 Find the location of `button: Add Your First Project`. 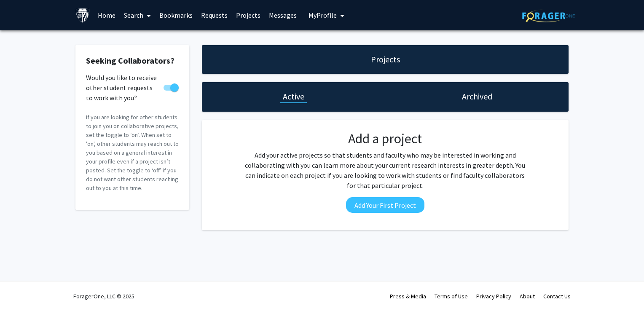

button: Add Your First Project is located at coordinates (385, 205).